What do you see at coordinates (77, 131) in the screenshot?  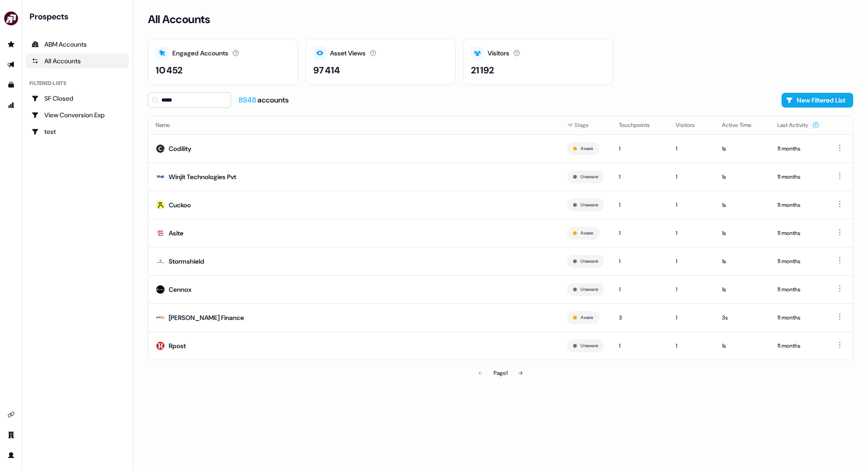 I see `div: test` at bounding box center [77, 131].